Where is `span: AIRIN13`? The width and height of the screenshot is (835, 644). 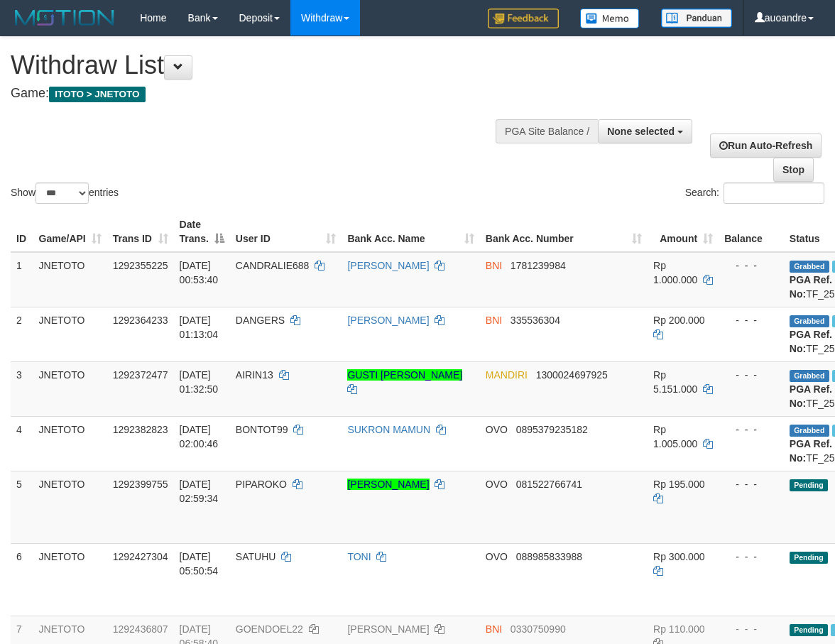
span: AIRIN13 is located at coordinates (254, 375).